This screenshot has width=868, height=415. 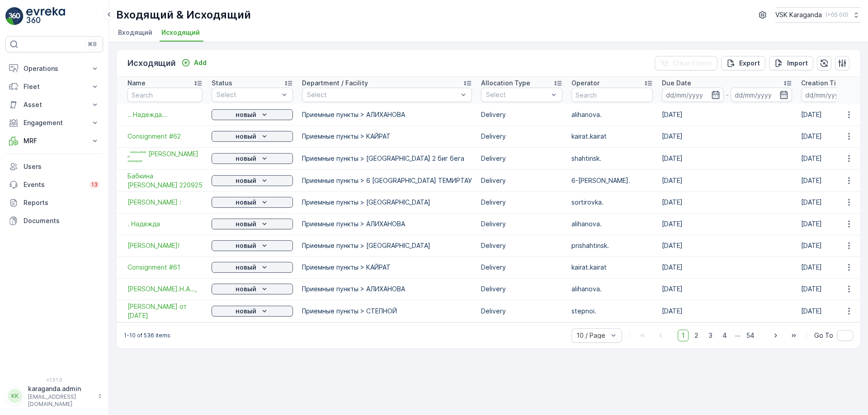 What do you see at coordinates (692, 64) in the screenshot?
I see `p: Clear Filters` at bounding box center [692, 64].